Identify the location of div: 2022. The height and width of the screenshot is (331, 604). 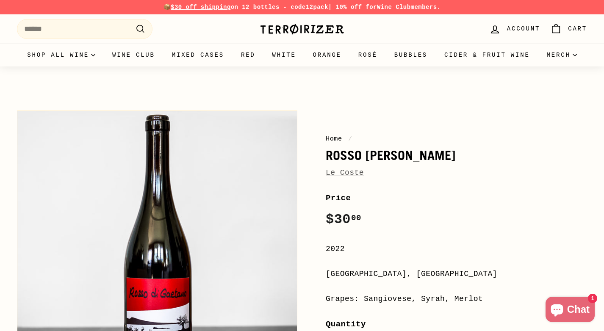
(456, 249).